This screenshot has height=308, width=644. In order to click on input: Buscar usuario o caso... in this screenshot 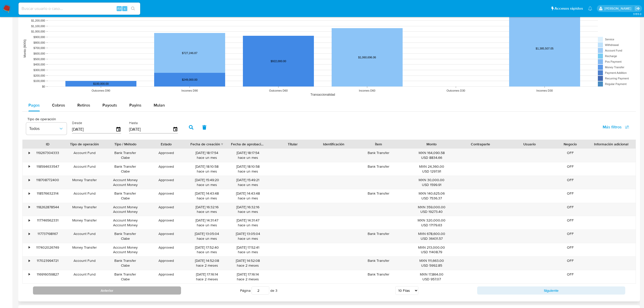, I will do `click(79, 9)`.